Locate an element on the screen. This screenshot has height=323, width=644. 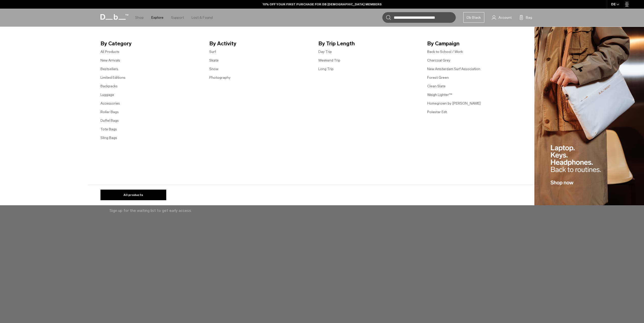
a: Luggage is located at coordinates (107, 95).